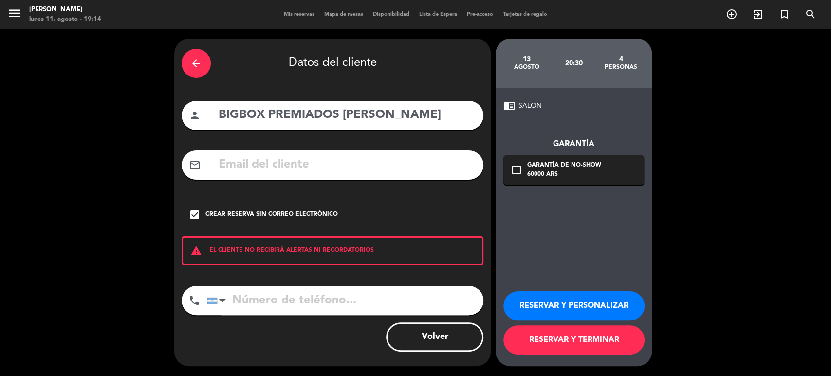 This screenshot has width=831, height=376. What do you see at coordinates (299, 14) in the screenshot?
I see `span: Mis reservas` at bounding box center [299, 14].